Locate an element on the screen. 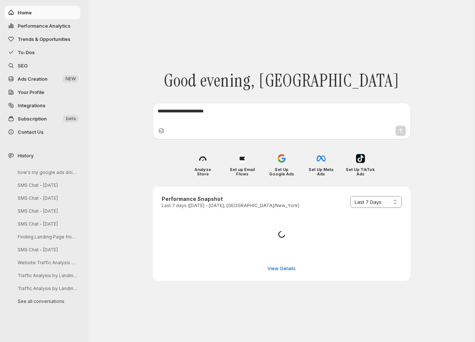  button: Finding Landing Page from Hootsuite Blog is located at coordinates (47, 237).